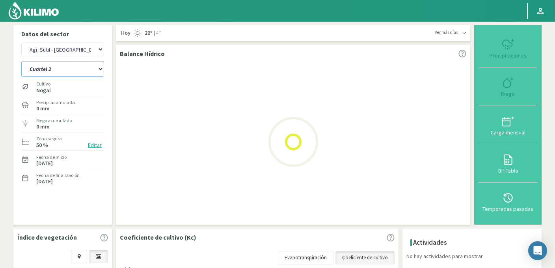 The height and width of the screenshot is (268, 555). What do you see at coordinates (49, 139) in the screenshot?
I see `label: Zona segura` at bounding box center [49, 139].